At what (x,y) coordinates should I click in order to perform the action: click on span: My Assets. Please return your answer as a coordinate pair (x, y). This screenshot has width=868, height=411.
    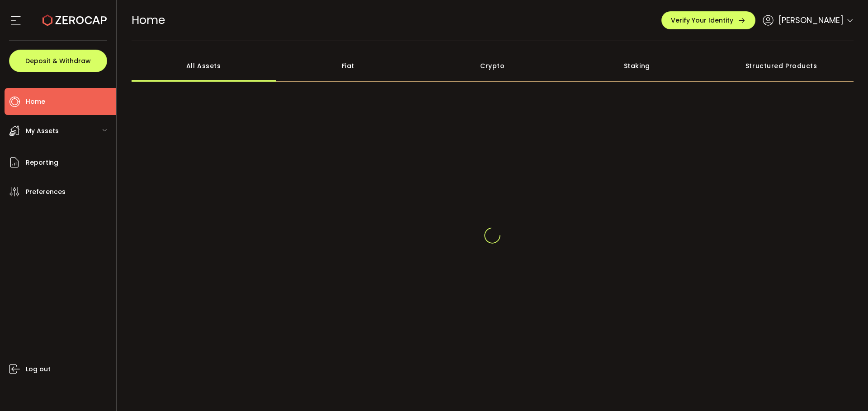
    Looking at the image, I should click on (42, 131).